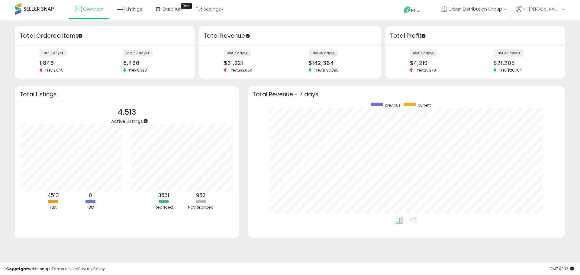  What do you see at coordinates (70, 63) in the screenshot?
I see `div: 1,846` at bounding box center [70, 63].